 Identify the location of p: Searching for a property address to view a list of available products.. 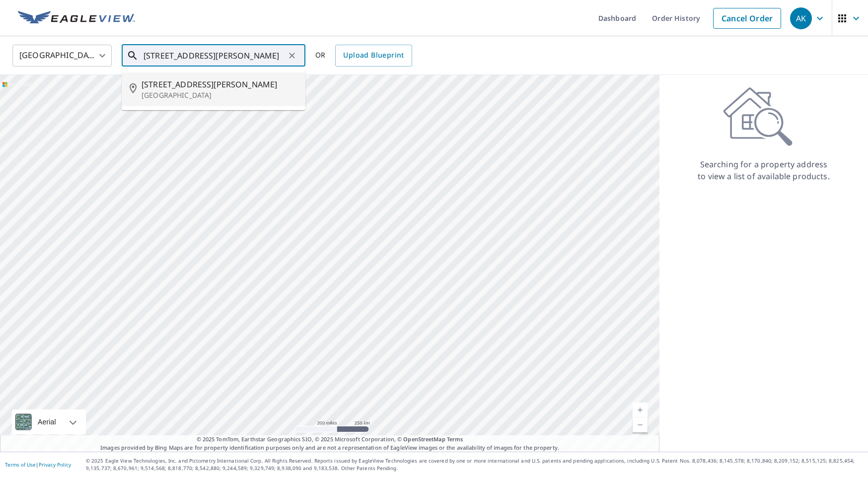
(764, 170).